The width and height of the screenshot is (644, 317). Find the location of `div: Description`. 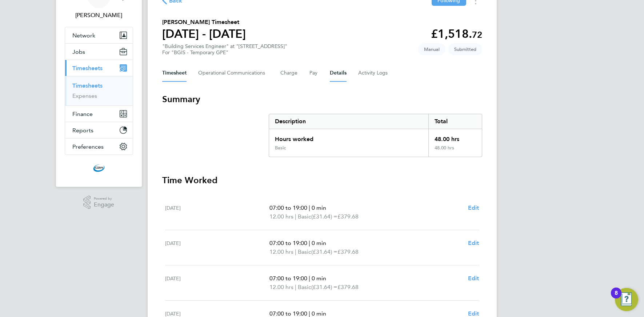

div: Description is located at coordinates (349, 122).